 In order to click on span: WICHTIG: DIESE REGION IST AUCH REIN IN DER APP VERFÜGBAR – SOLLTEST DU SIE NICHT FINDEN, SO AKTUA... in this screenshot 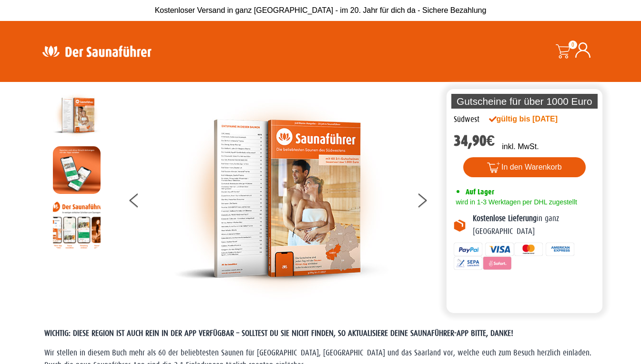, I will do `click(279, 333)`.